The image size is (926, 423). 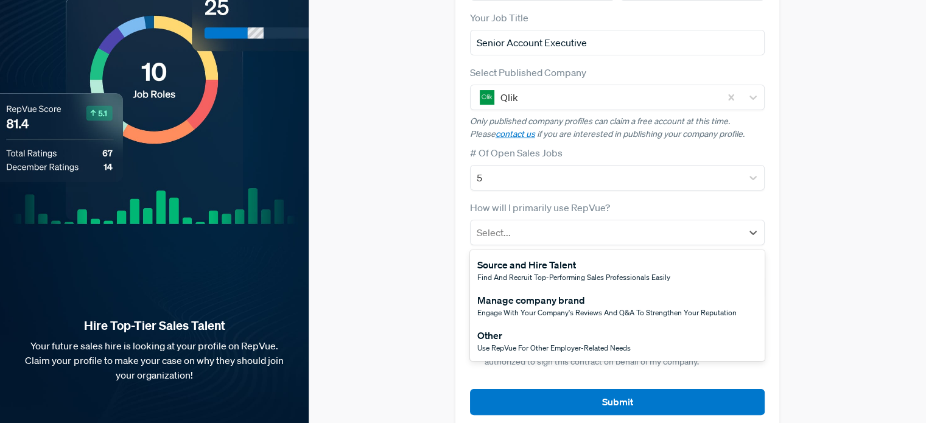 I want to click on span: Use RepVue for other employer-related needs, so click(x=554, y=348).